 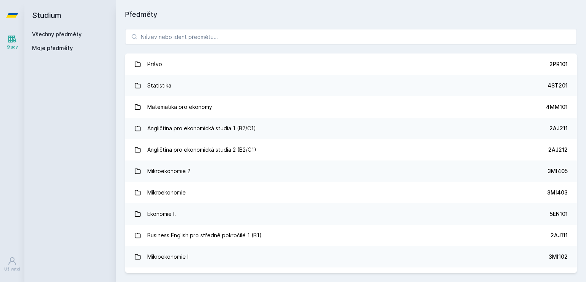 What do you see at coordinates (351, 192) in the screenshot?
I see `a: Mikroekonomie 3MI403` at bounding box center [351, 192].